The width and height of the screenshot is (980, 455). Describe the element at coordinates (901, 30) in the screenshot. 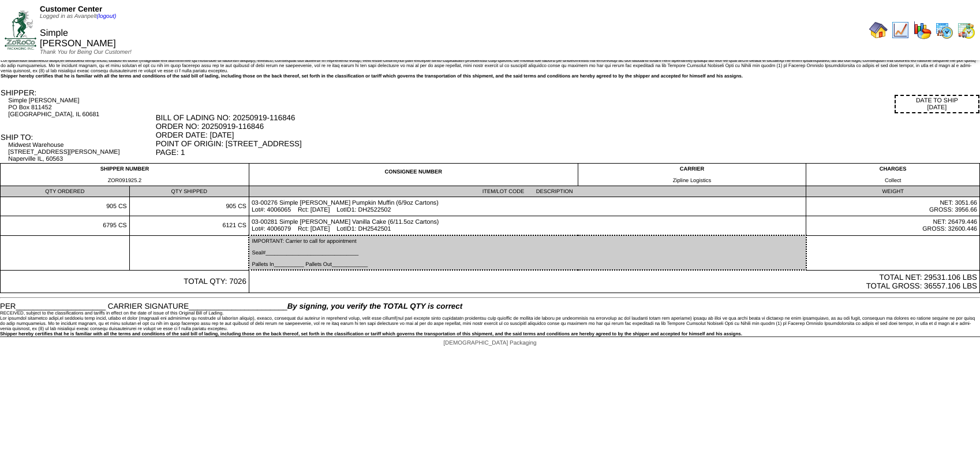

I see `img: line_graph.gif` at that location.